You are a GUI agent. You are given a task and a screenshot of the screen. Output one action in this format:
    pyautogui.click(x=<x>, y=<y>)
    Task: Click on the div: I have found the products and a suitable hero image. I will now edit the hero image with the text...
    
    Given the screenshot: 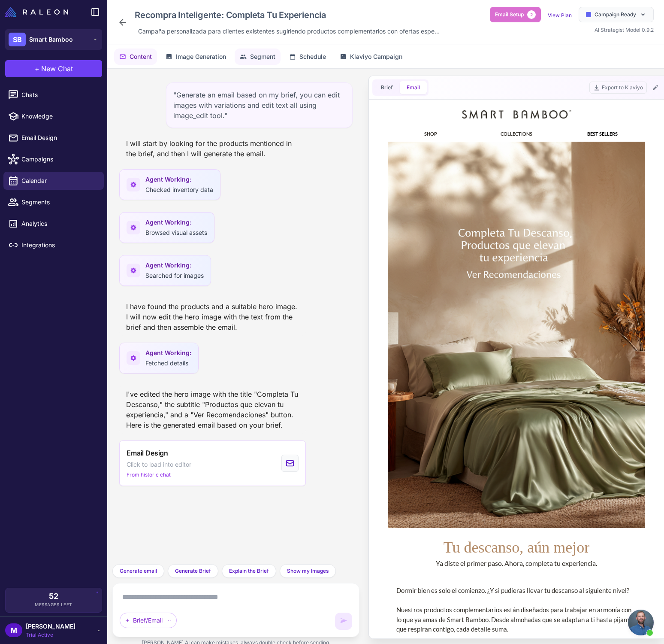 What is the action you would take?
    pyautogui.click(x=212, y=317)
    